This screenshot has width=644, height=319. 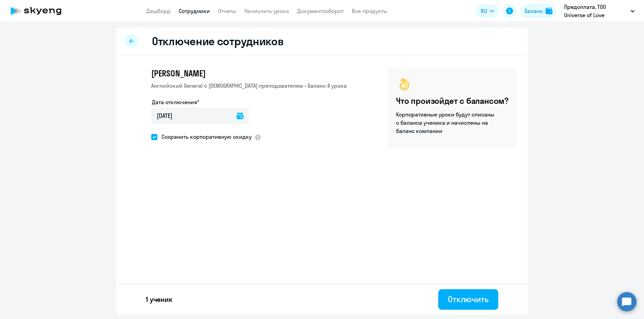 What do you see at coordinates (159, 11) in the screenshot?
I see `a: Дашборд` at bounding box center [159, 11].